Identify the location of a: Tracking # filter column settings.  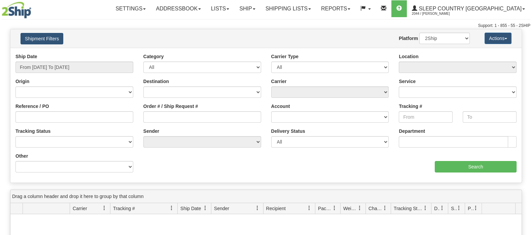
(171, 208).